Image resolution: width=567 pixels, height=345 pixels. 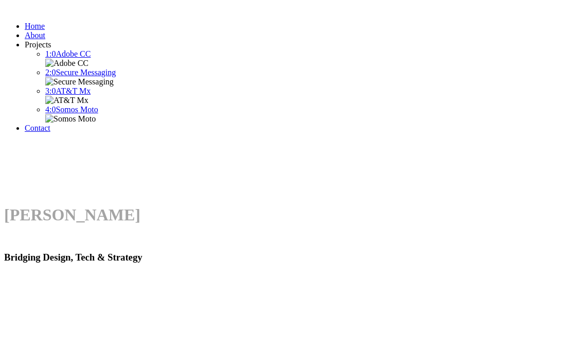 What do you see at coordinates (38, 44) in the screenshot?
I see `span: Projects` at bounding box center [38, 44].